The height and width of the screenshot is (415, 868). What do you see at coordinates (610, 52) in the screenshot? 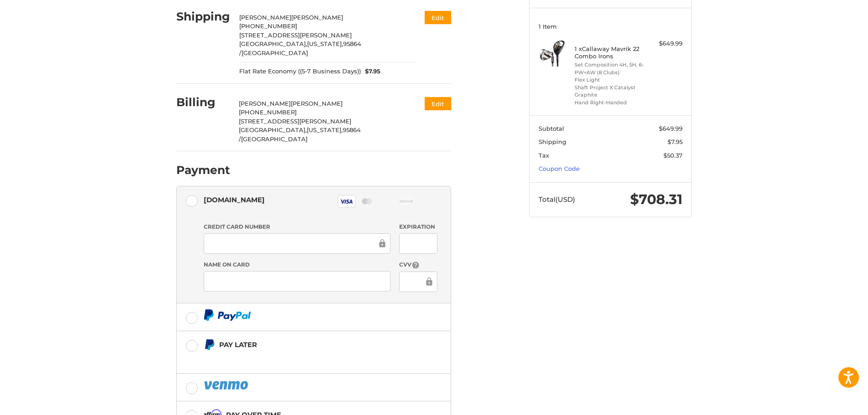
I see `h4: 1 x Callaway Mavrik 22 Combo Irons` at bounding box center [610, 52].